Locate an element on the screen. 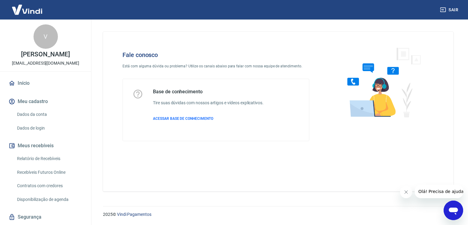  a: Início is located at coordinates (45, 83).